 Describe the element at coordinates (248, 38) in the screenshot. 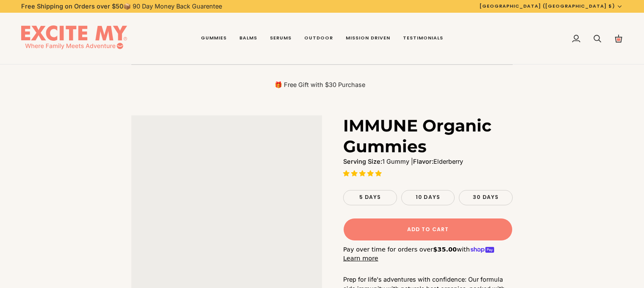

I see `span: Balms` at that location.